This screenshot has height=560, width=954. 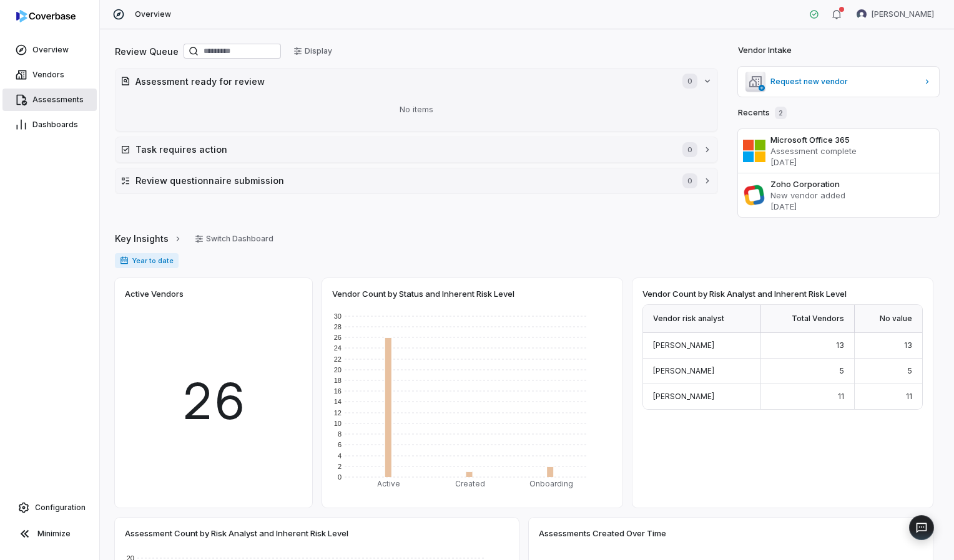 I want to click on p: Assessment complete, so click(x=852, y=151).